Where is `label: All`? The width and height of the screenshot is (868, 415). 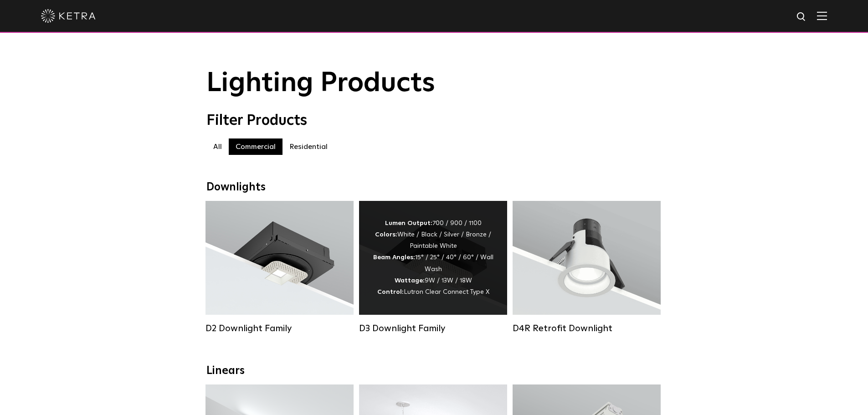
label: All is located at coordinates (217, 147).